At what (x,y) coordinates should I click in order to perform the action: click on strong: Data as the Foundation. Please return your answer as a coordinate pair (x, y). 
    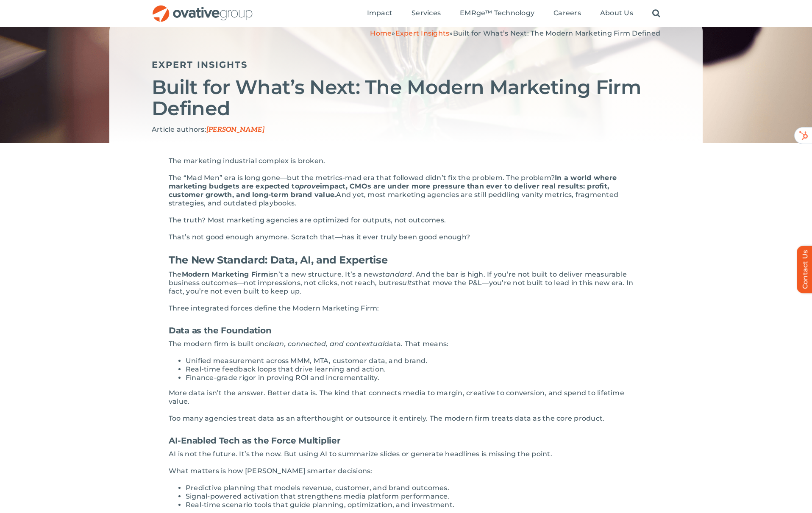
    Looking at the image, I should click on (220, 330).